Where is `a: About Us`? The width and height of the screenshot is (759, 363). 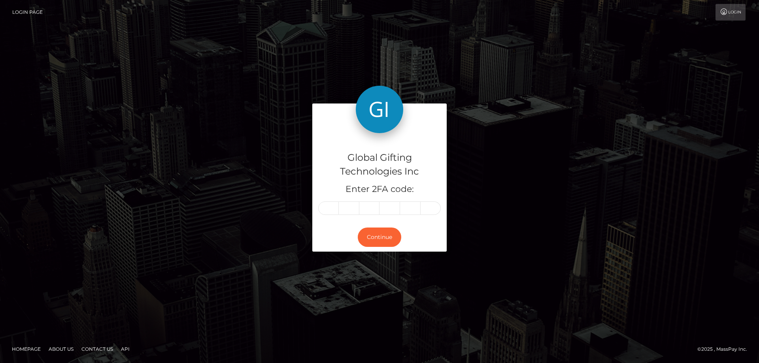
a: About Us is located at coordinates (61, 349).